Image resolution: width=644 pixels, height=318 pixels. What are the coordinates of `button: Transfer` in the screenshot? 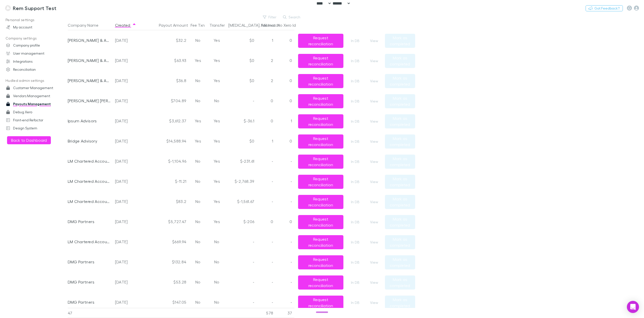 It's located at (220, 25).